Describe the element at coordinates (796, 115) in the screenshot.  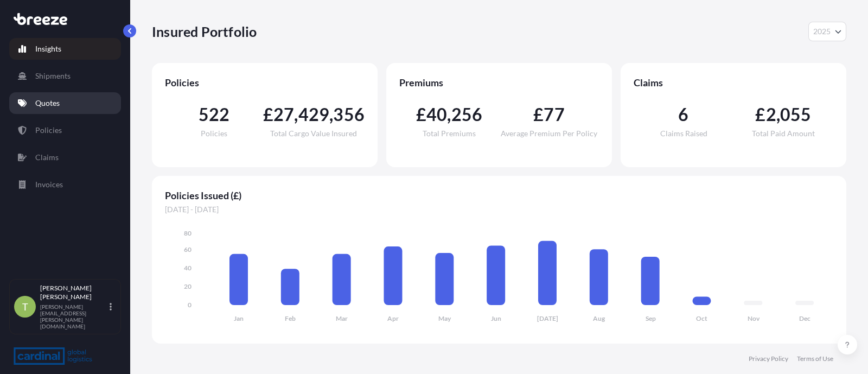
I see `span: 055` at that location.